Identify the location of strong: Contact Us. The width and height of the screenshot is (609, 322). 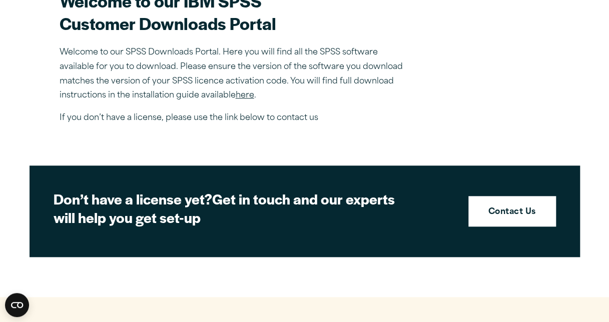
(512, 213).